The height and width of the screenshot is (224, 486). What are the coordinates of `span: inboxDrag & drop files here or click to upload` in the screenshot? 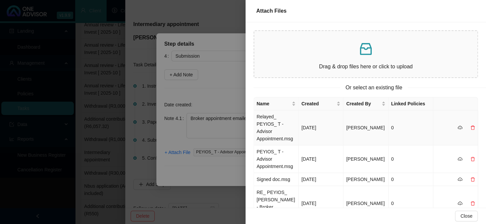 It's located at (366, 54).